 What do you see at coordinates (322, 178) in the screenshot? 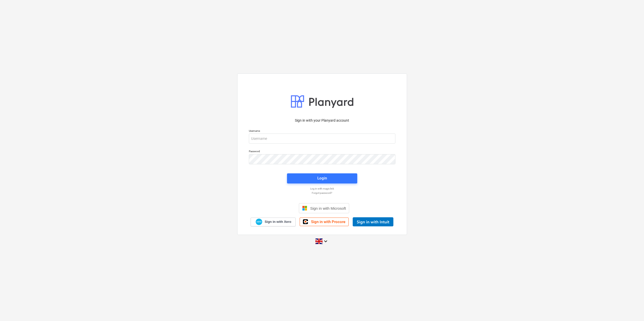
I see `button: Login` at bounding box center [322, 178].